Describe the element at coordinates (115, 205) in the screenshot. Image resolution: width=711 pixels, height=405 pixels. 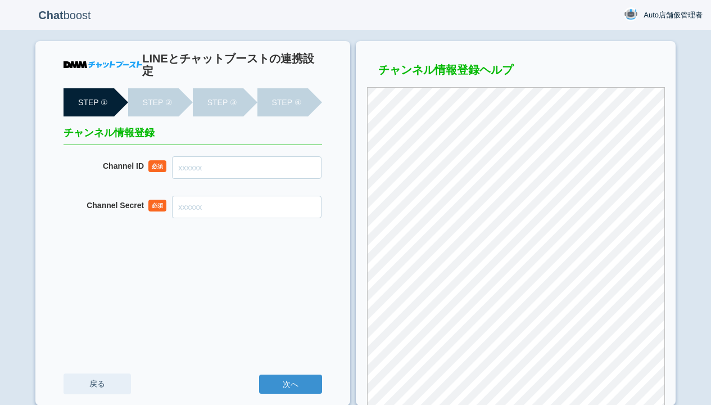
I see `label: Channel Secret` at that location.